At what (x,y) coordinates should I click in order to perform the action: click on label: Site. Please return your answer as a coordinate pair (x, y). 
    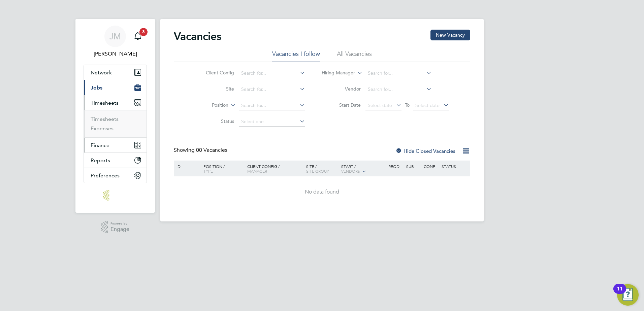
    Looking at the image, I should click on (214, 89).